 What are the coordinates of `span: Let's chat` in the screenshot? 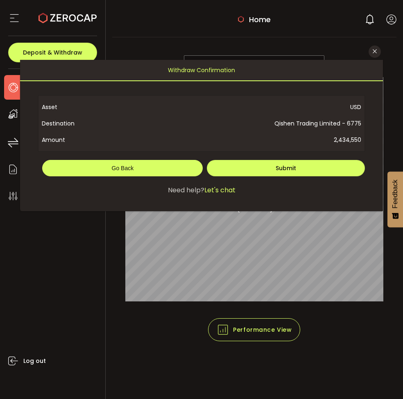 It's located at (220, 190).